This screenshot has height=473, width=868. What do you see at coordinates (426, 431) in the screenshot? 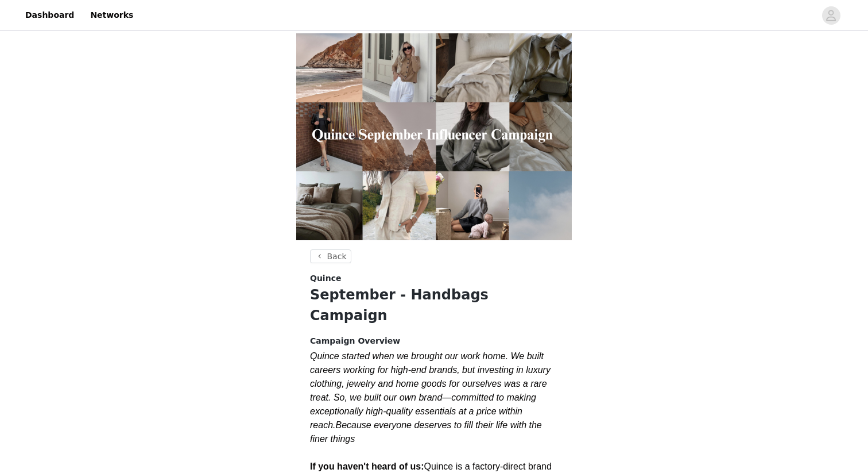
I see `em: Because everyone deserves to fill their life with the finer things` at bounding box center [426, 431].